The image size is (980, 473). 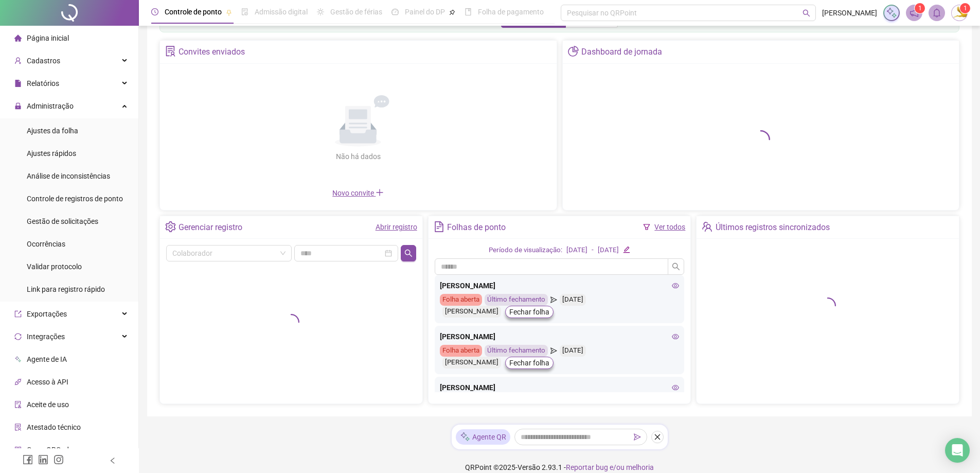 I want to click on span: Acesso à API, so click(x=48, y=382).